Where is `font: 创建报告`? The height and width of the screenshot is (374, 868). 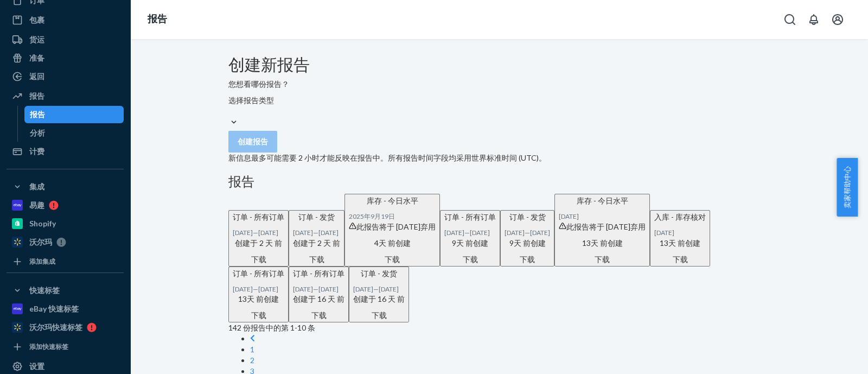 font: 创建报告 is located at coordinates (253, 141).